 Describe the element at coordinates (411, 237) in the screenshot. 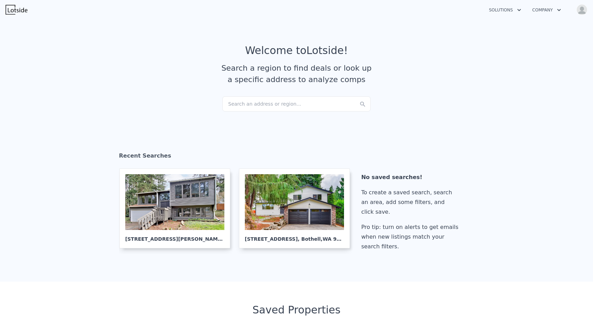

I see `div: Pro tip: turn on alerts to get emails when new listings match your search filters.` at that location.